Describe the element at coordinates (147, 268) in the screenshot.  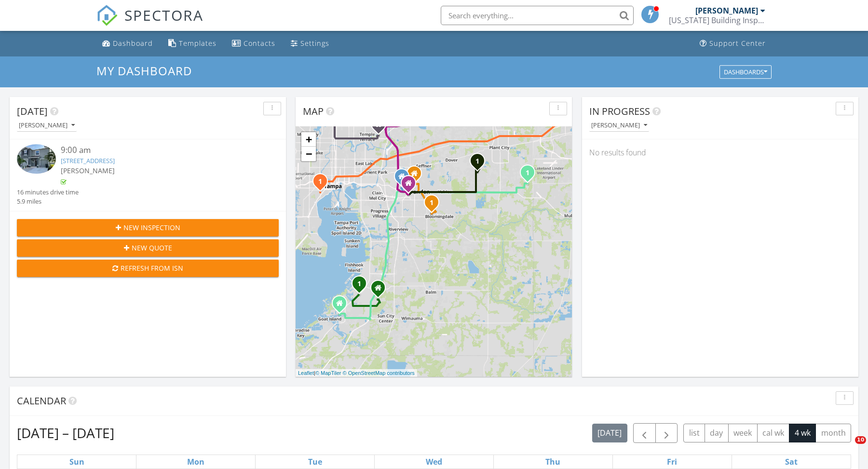
I see `button: Refresh from ISN` at that location.